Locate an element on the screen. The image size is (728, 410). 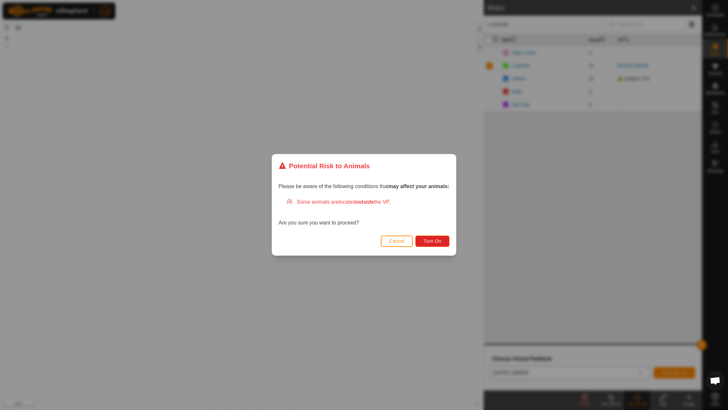
div: Are you sure you want to proceed? is located at coordinates (364, 213).